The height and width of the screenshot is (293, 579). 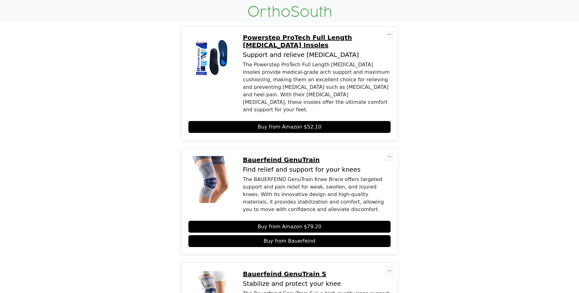 What do you see at coordinates (317, 274) in the screenshot?
I see `a: Bauerfeind GenuTrain S` at bounding box center [317, 274].